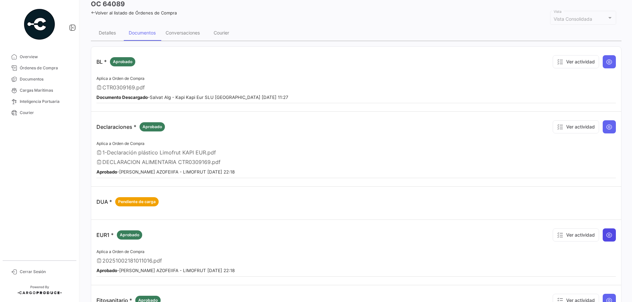 The width and height of the screenshot is (632, 302). What do you see at coordinates (127, 202) in the screenshot?
I see `p: DUA *` at bounding box center [127, 202].